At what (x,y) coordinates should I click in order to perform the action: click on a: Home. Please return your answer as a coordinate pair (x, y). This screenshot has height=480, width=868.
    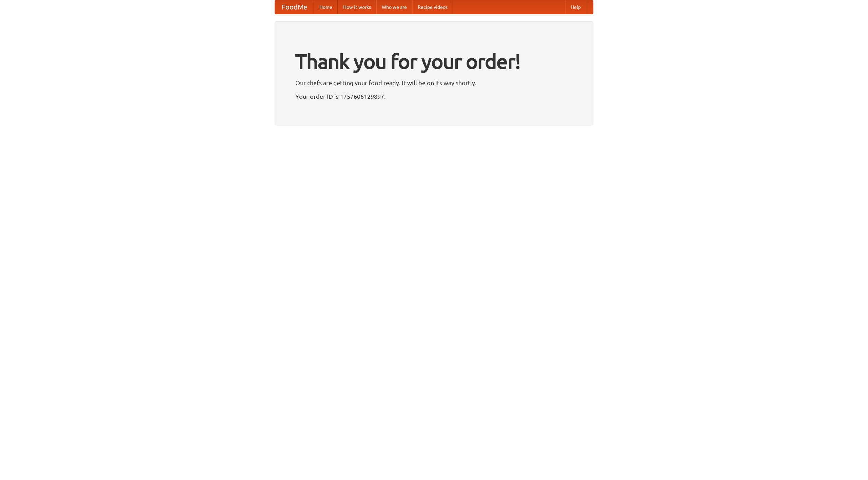
    Looking at the image, I should click on (326, 7).